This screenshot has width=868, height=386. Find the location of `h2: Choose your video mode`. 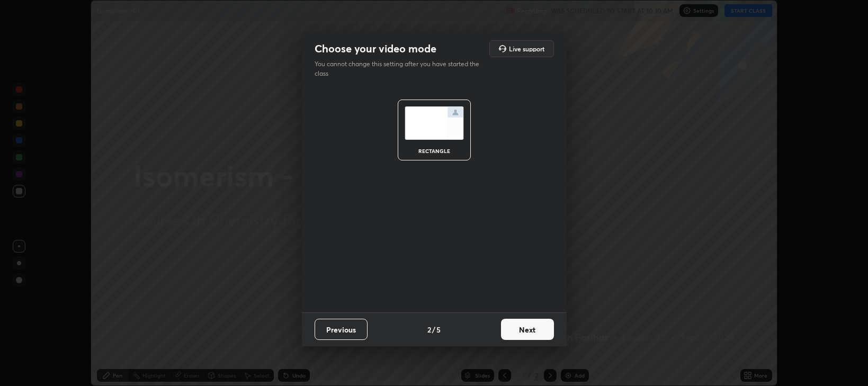

h2: Choose your video mode is located at coordinates (376, 49).